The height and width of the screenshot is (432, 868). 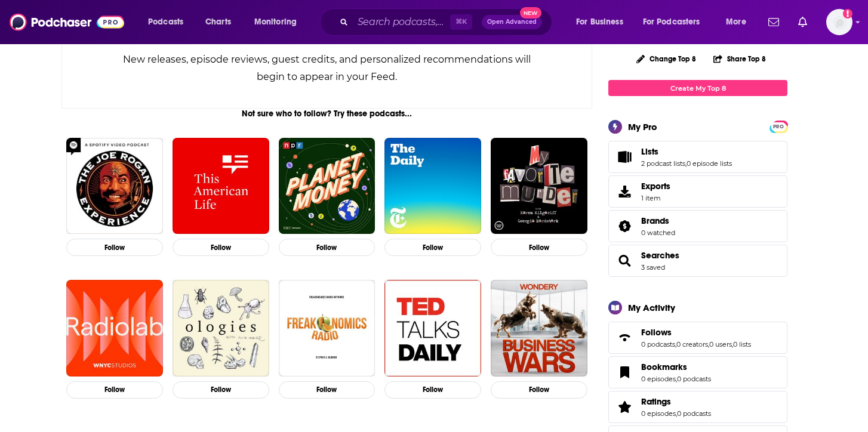 I want to click on a: Freakonomics Radio, so click(x=327, y=328).